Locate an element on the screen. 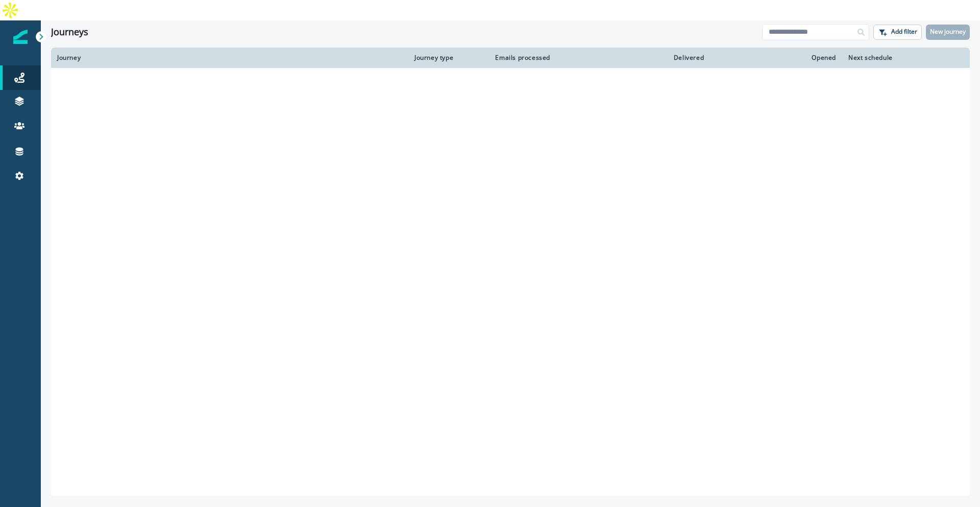 Image resolution: width=980 pixels, height=507 pixels. p: Add filter is located at coordinates (904, 32).